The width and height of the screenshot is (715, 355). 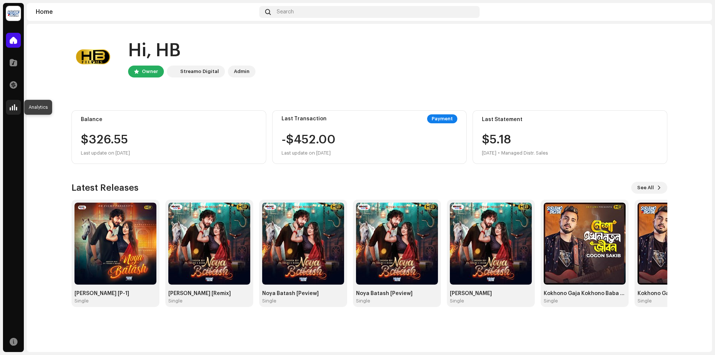 What do you see at coordinates (584, 243) in the screenshot?
I see `img: bfe65a80-26cf-48c9-88dd-9099421cd7c5` at bounding box center [584, 243].